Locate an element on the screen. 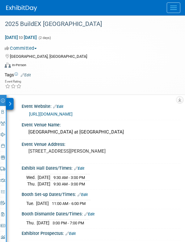  td: Tue. is located at coordinates (31, 203).